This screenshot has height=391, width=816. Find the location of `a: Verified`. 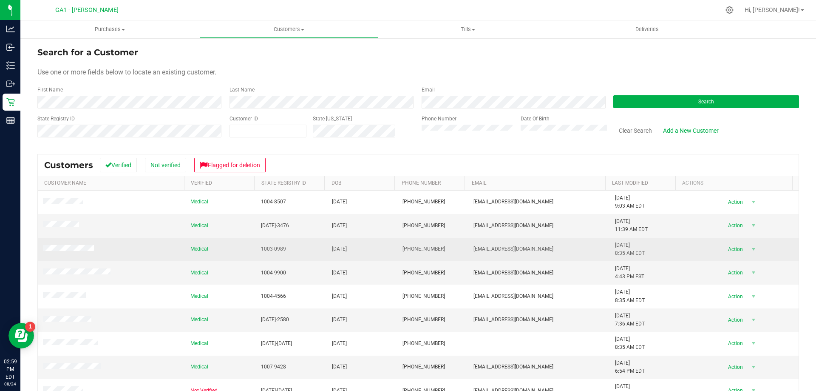

a: Verified is located at coordinates (202, 183).